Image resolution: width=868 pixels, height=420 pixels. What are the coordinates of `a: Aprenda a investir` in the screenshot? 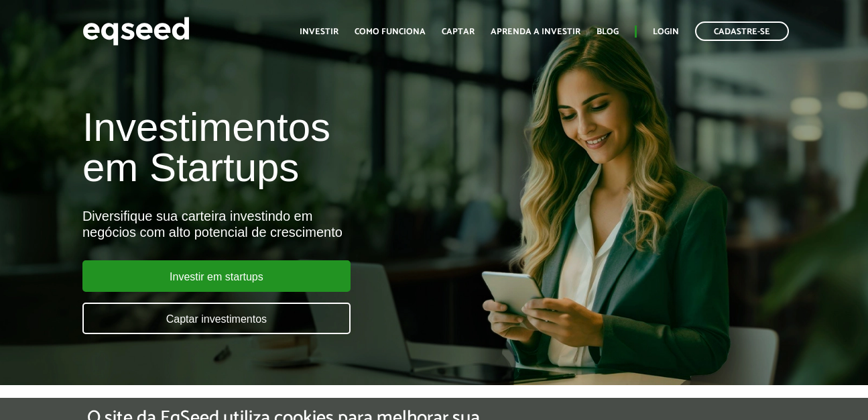 It's located at (536, 32).